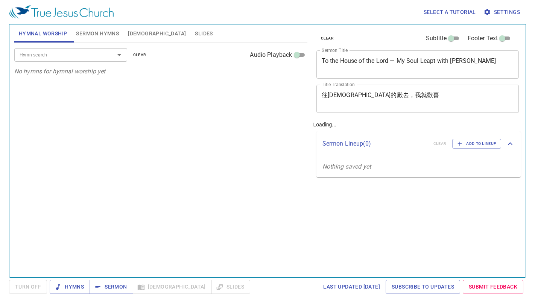 This screenshot has height=304, width=535. What do you see at coordinates (111, 287) in the screenshot?
I see `span: Sermon` at bounding box center [111, 287].